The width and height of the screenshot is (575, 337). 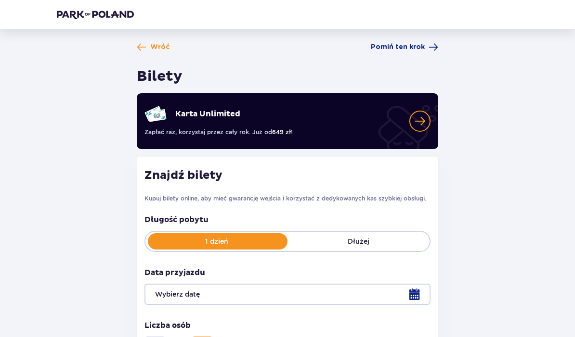 I want to click on p: 1 dzień, so click(x=216, y=242).